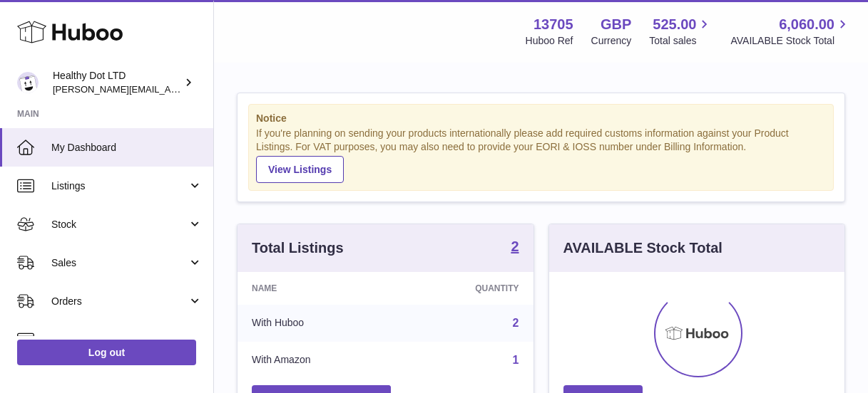 This screenshot has width=868, height=393. Describe the element at coordinates (117, 82) in the screenshot. I see `div: Healthy Dot LTD` at that location.